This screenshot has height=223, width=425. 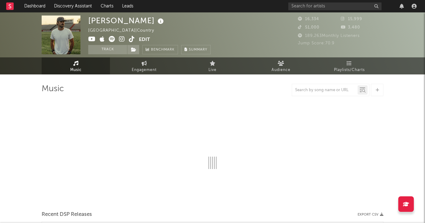 What do you see at coordinates (281, 66) in the screenshot?
I see `a: Audience` at bounding box center [281, 66].